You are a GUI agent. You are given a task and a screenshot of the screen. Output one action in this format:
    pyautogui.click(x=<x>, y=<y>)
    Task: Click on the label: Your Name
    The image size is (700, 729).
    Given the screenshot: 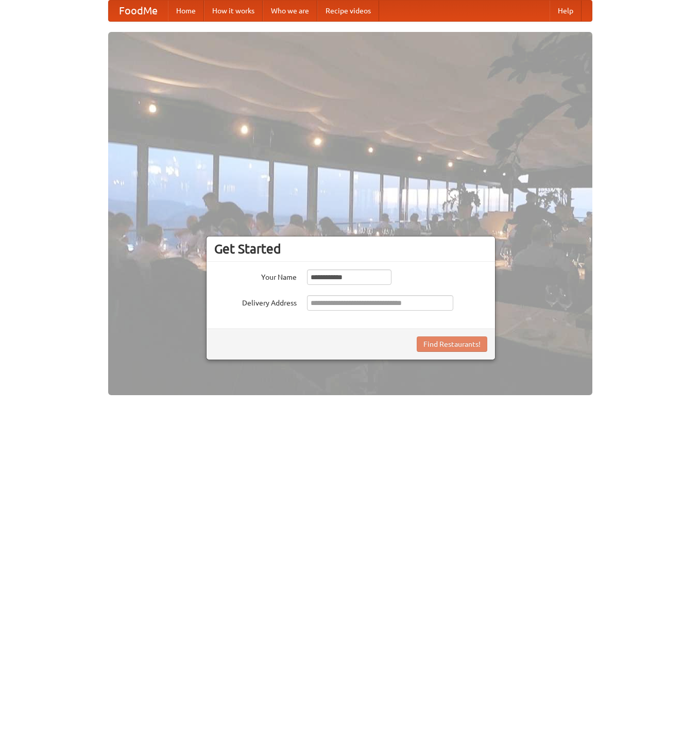 What is the action you would take?
    pyautogui.click(x=255, y=276)
    